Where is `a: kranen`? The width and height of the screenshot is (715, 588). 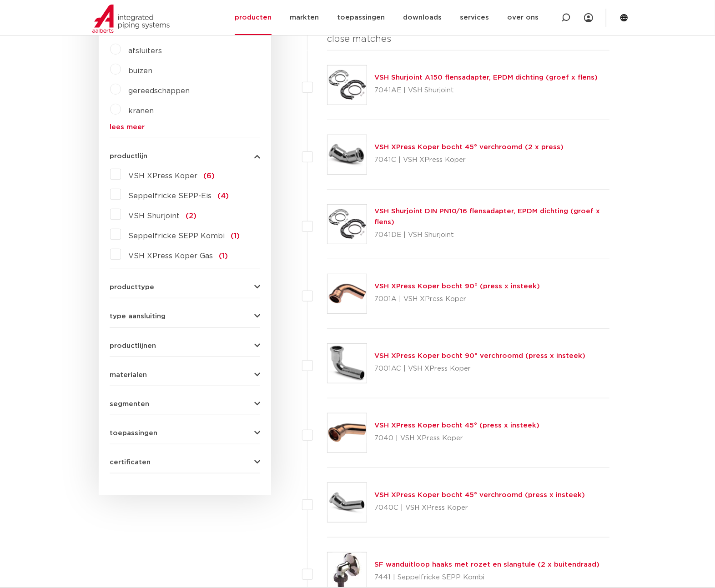
a: kranen is located at coordinates (141, 111).